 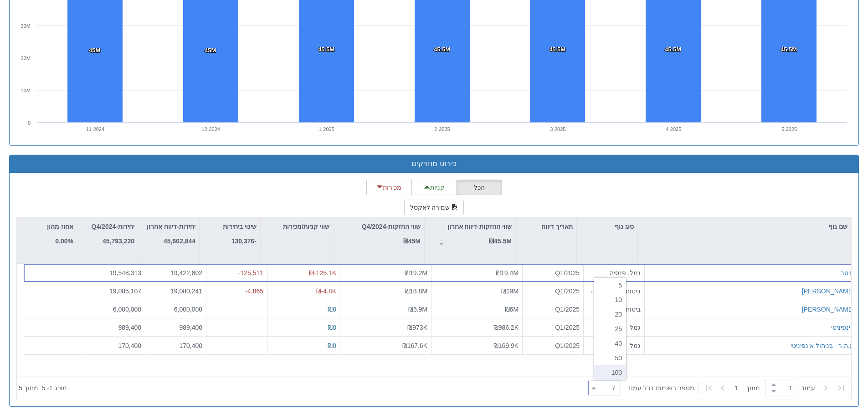 What do you see at coordinates (240, 227) in the screenshot?
I see `p: שינוי ביחידות` at bounding box center [240, 227].